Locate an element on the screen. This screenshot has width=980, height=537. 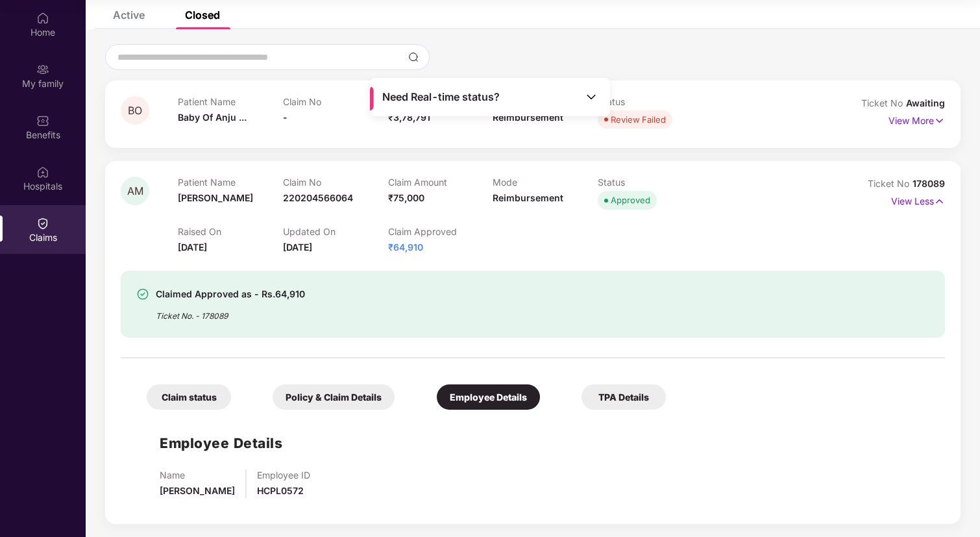
span: Awaiting is located at coordinates (926, 103).